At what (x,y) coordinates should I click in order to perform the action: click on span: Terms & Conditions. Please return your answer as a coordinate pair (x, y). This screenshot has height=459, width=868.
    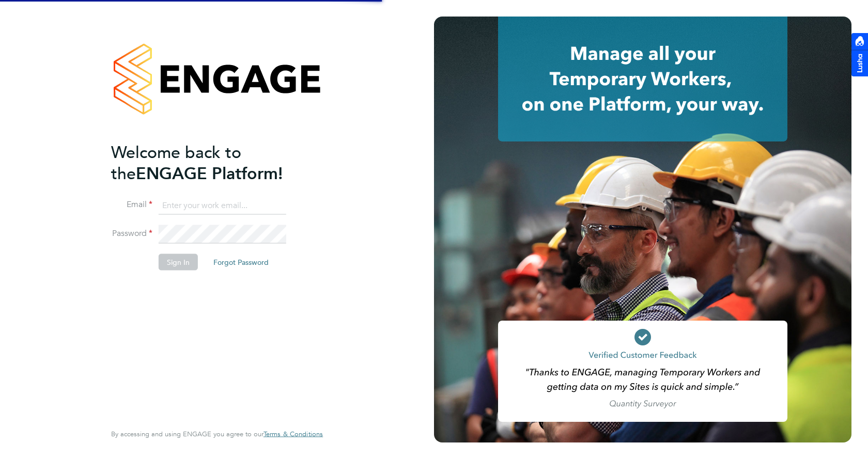
    Looking at the image, I should click on (293, 434).